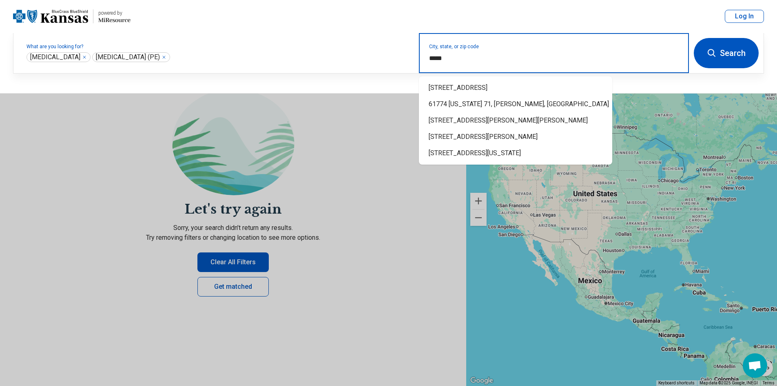 The image size is (777, 386). I want to click on div: Open chat, so click(755, 365).